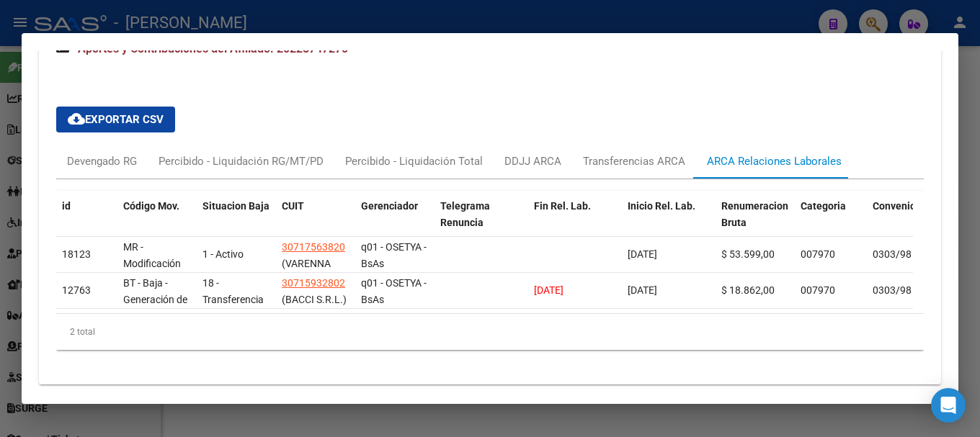  What do you see at coordinates (395, 223) in the screenshot?
I see `datatable-header-cell: Gerenciador` at bounding box center [395, 223].